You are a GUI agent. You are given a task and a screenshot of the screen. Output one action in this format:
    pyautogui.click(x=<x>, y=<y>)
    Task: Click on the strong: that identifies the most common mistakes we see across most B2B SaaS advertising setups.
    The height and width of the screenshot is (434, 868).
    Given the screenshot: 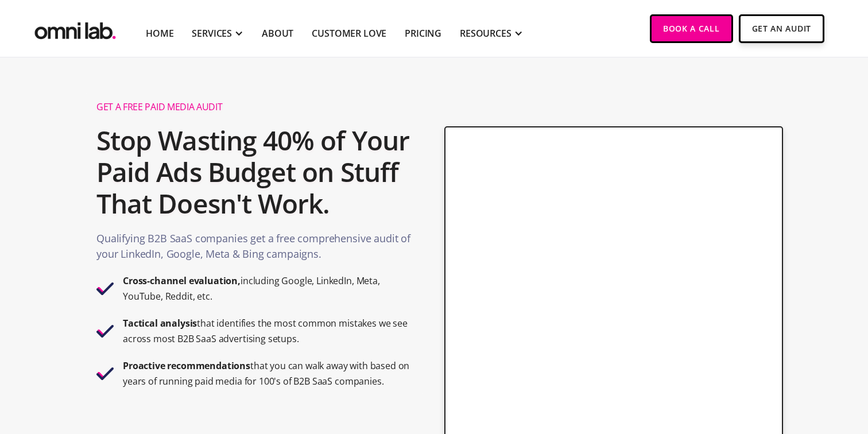 What is the action you would take?
    pyautogui.click(x=265, y=331)
    